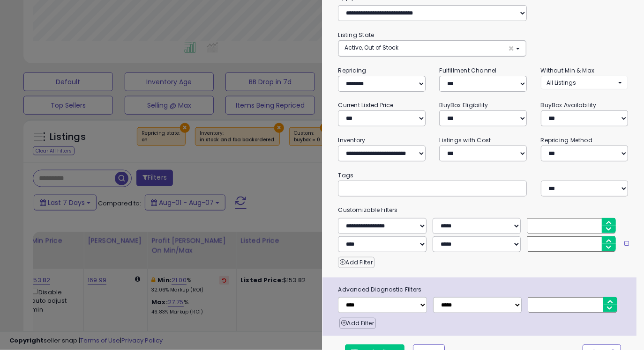  Describe the element at coordinates (355, 34) in the screenshot. I see `small: Listing State` at that location.